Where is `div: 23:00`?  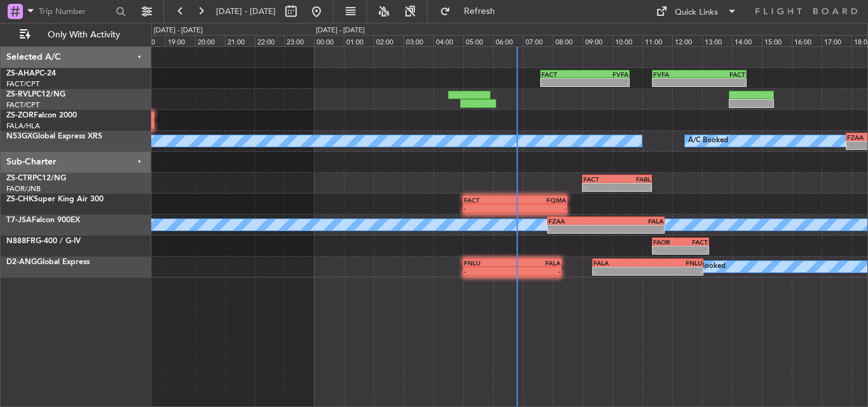 div: 23:00 is located at coordinates (299, 41).